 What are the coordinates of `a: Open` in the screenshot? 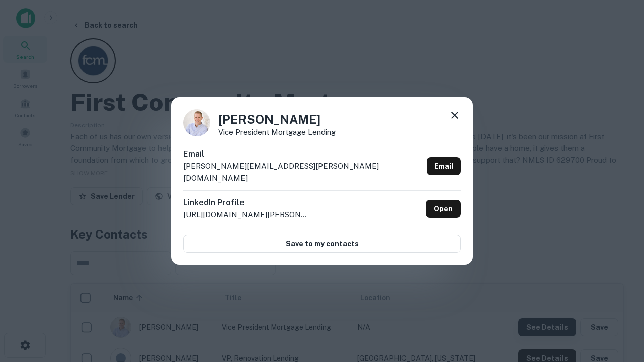 It's located at (444, 209).